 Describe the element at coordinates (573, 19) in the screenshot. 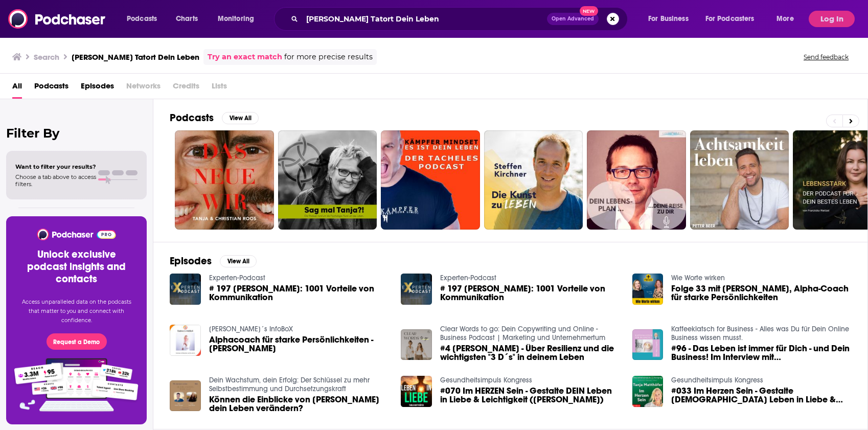

I see `button: Open AdvancedNew` at that location.